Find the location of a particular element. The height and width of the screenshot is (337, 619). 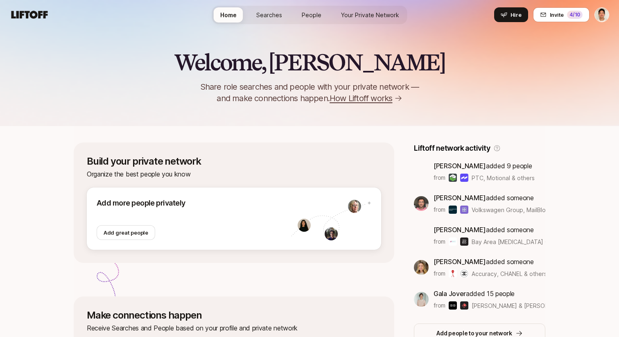

img: Jeremy Chen is located at coordinates (602, 15).